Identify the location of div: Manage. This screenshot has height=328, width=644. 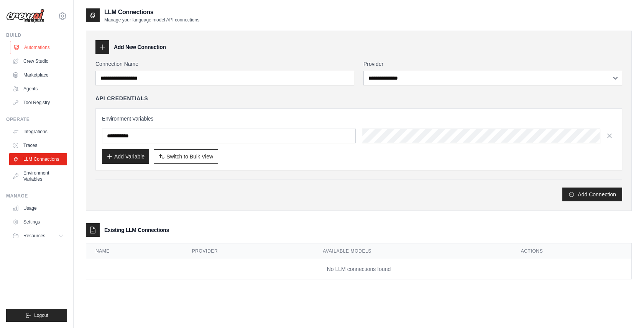
(36, 196).